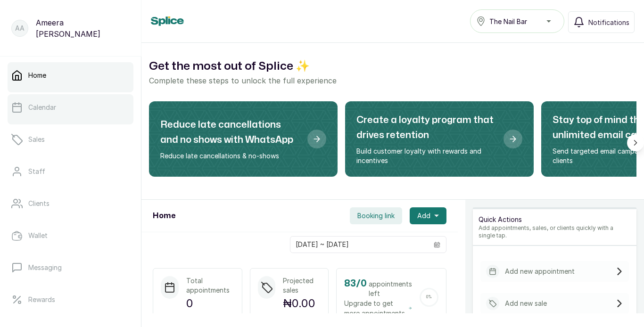  Describe the element at coordinates (36, 139) in the screenshot. I see `p: Sales` at that location.